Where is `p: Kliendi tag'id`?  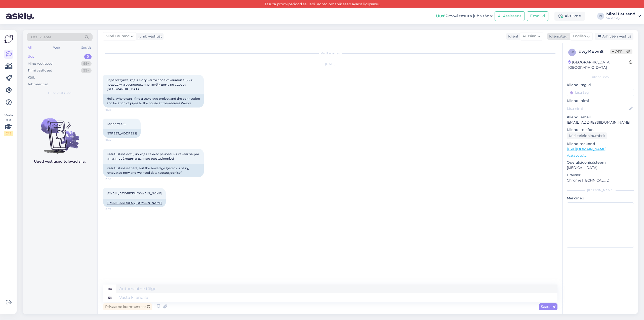 p: Kliendi tag'id is located at coordinates (600, 85).